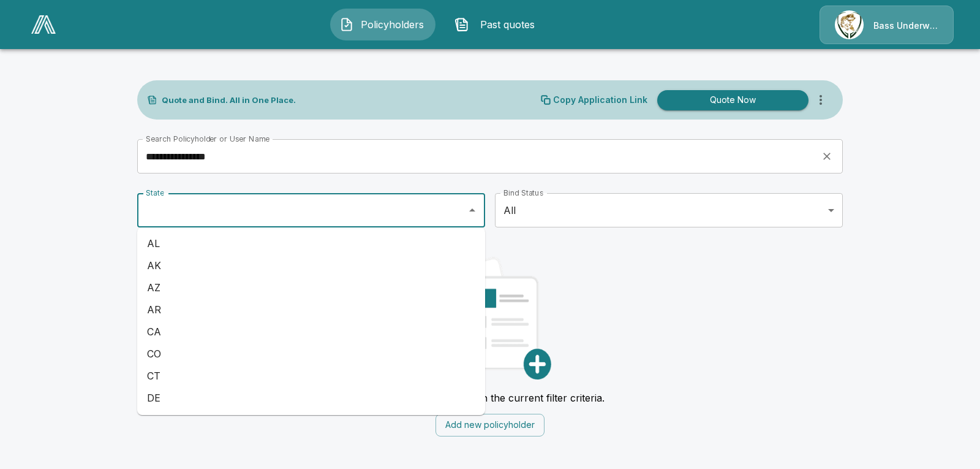 The height and width of the screenshot is (469, 980). Describe the element at coordinates (508, 25) in the screenshot. I see `span: Past quotes` at that location.